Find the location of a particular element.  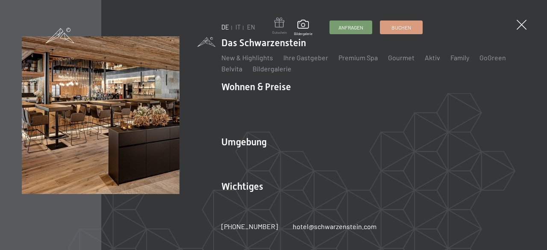

a: Family is located at coordinates (460, 57).